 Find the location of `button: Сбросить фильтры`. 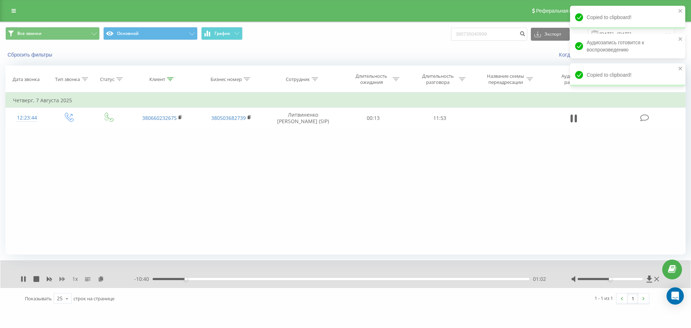

button: Сбросить фильтры is located at coordinates (31, 55).